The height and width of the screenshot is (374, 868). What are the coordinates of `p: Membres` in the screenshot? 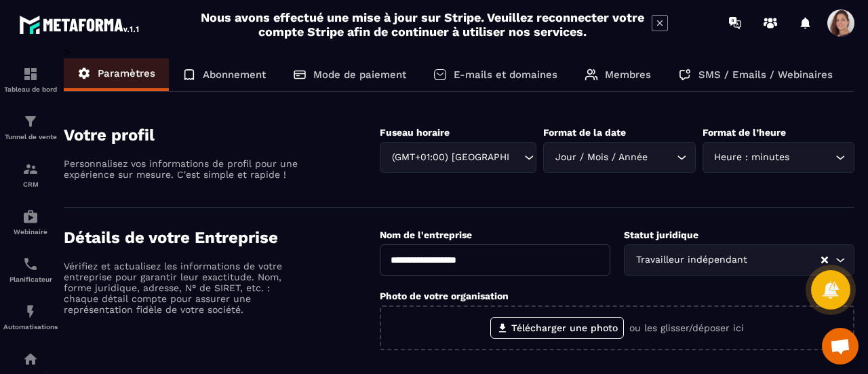 It's located at (628, 75).